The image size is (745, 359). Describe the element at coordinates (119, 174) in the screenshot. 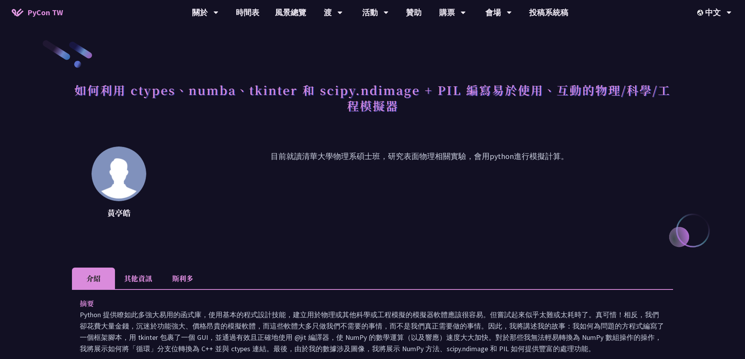

I see `img: 黃亭皓` at that location.